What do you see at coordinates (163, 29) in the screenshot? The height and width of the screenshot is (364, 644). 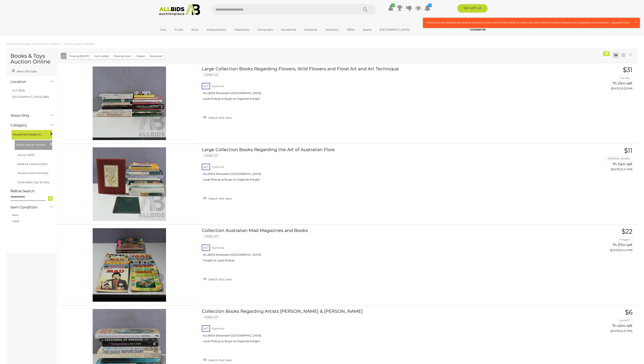 I see `a: Cars` at bounding box center [163, 29].